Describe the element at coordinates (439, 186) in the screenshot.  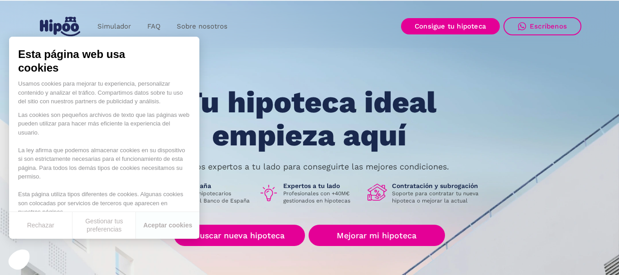
I see `h1: Contratación y subrogación` at that location.